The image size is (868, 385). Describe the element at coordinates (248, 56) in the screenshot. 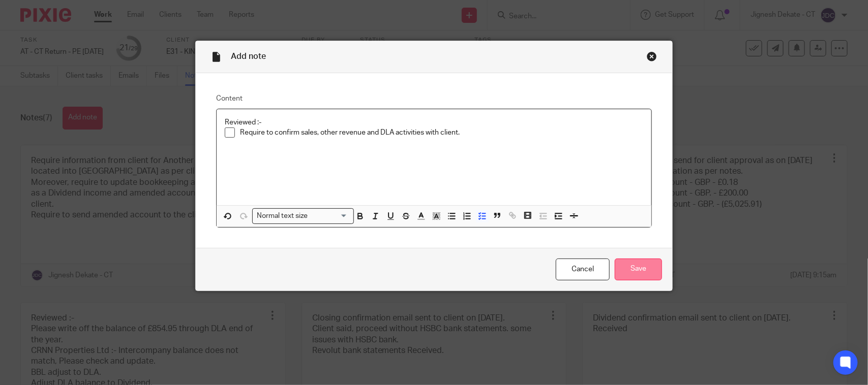

I see `span: Add note` at that location.